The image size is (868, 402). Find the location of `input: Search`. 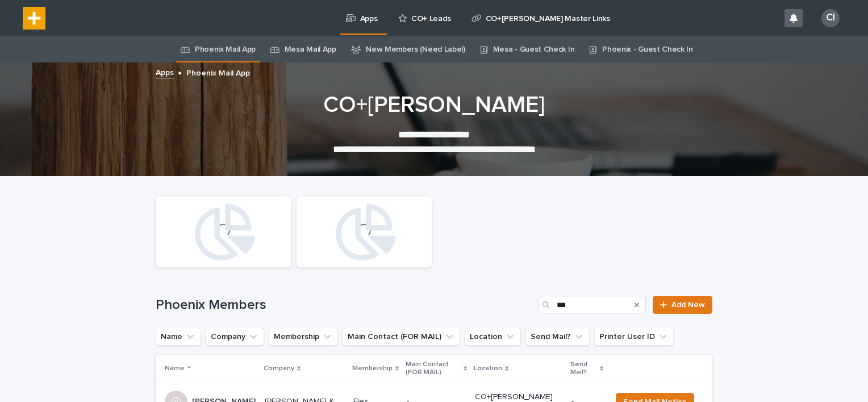

input: Search is located at coordinates (592, 304).